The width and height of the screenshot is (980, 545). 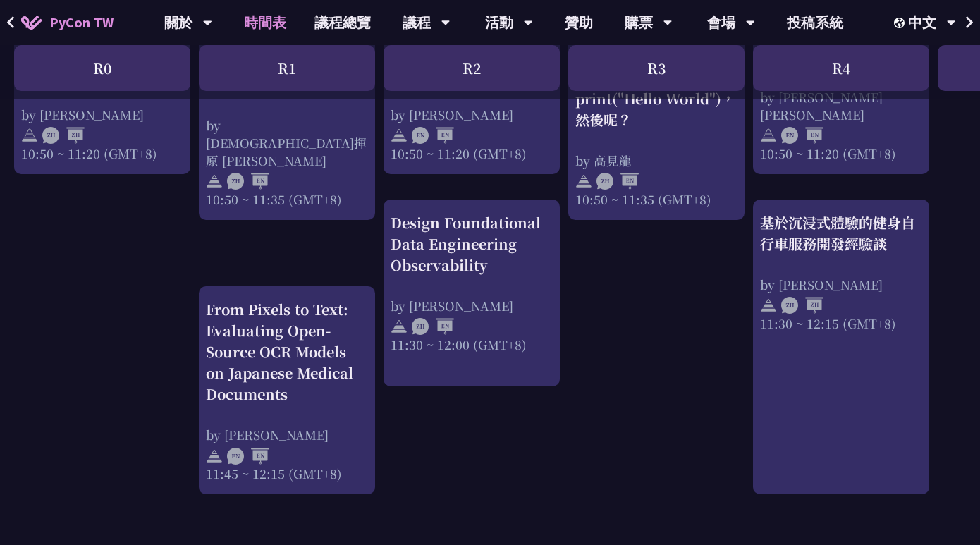 What do you see at coordinates (471, 67) in the screenshot?
I see `div: R2` at bounding box center [471, 67].